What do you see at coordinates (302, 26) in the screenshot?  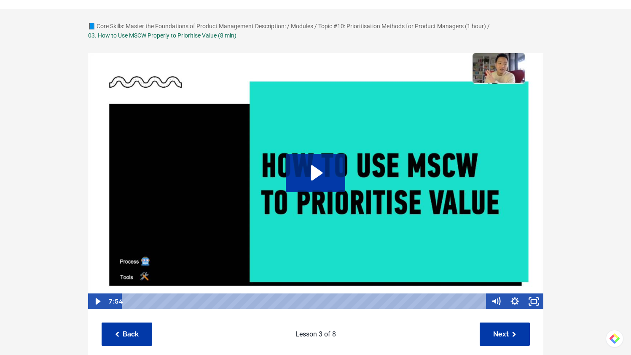 I see `a: Modules` at bounding box center [302, 26].